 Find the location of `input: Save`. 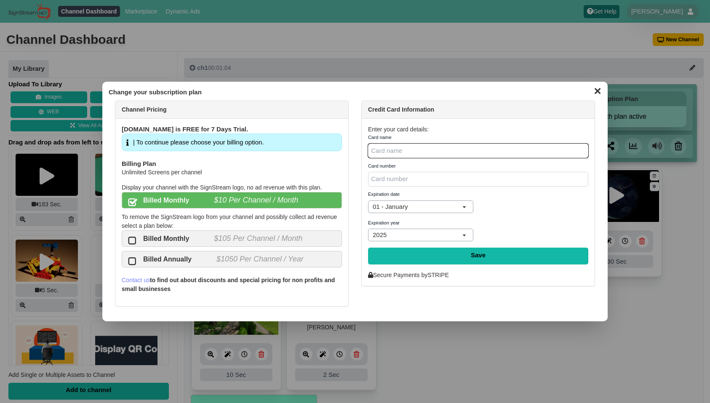

input: Save is located at coordinates (478, 256).